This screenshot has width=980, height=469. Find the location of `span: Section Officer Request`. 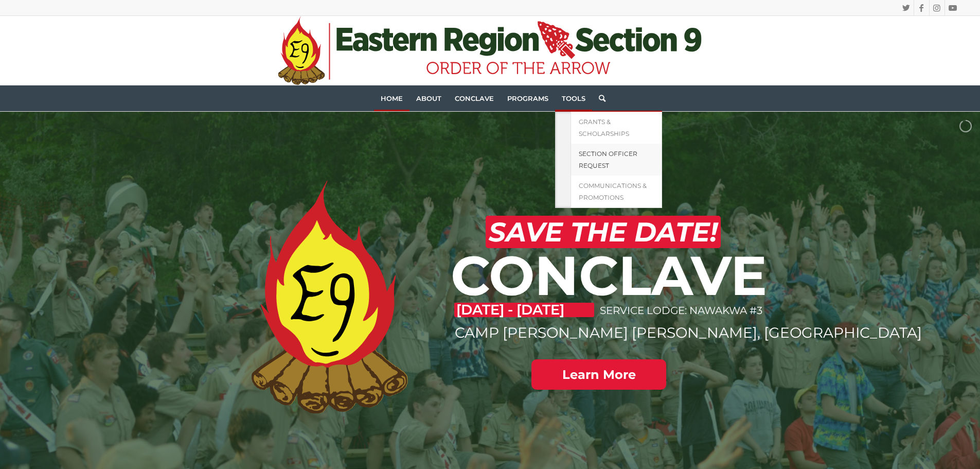

span: Section Officer Request is located at coordinates (608, 160).